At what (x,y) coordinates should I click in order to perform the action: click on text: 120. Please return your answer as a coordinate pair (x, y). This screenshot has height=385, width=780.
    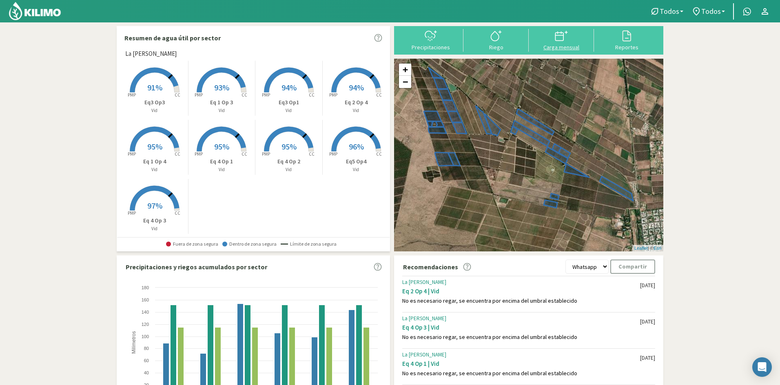
    Looking at the image, I should click on (145, 325).